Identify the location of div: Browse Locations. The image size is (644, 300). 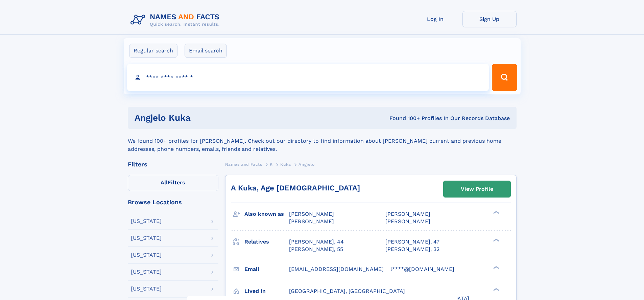
(173, 202).